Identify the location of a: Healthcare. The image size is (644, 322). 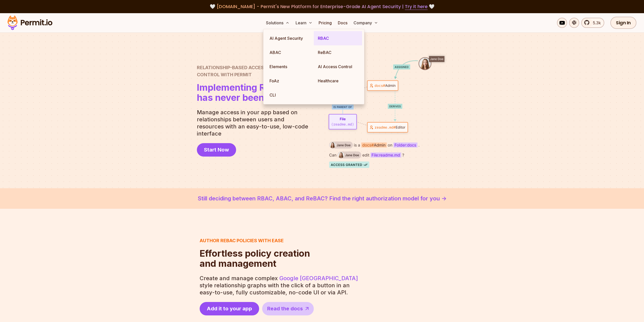
(338, 81).